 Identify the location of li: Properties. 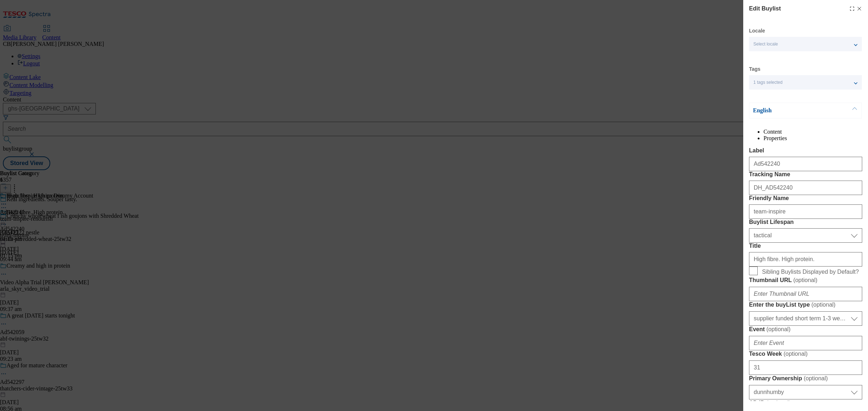
(813, 138).